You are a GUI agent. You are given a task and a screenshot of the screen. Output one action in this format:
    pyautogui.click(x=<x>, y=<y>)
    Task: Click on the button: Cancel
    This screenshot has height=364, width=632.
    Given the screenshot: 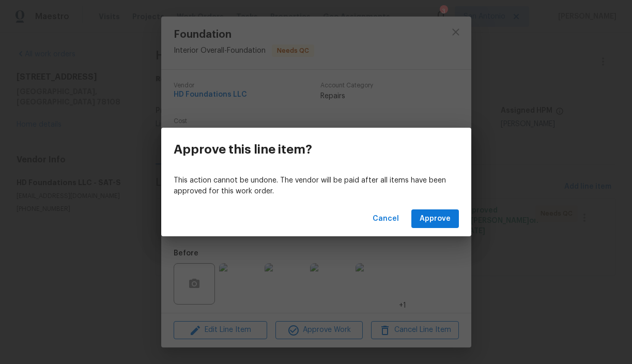 What is the action you would take?
    pyautogui.click(x=385, y=219)
    